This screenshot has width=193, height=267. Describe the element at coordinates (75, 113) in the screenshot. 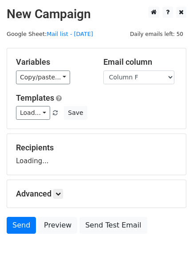

I see `button: Save` at that location.